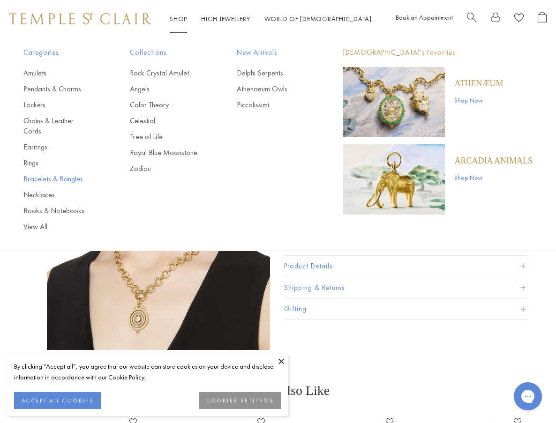  I want to click on button: Gifting, so click(406, 309).